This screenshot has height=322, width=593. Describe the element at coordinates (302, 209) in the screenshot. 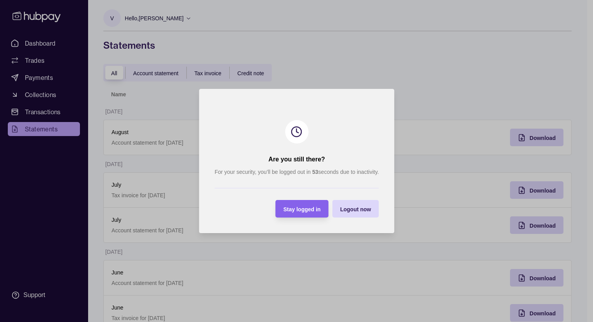

I see `button: Stay logged in` at that location.